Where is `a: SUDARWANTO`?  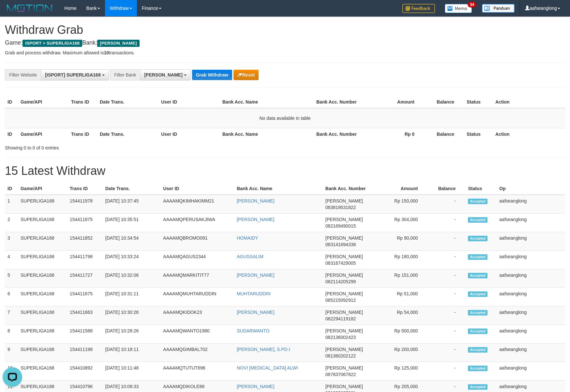
a: SUDARWANTO is located at coordinates (253, 331).